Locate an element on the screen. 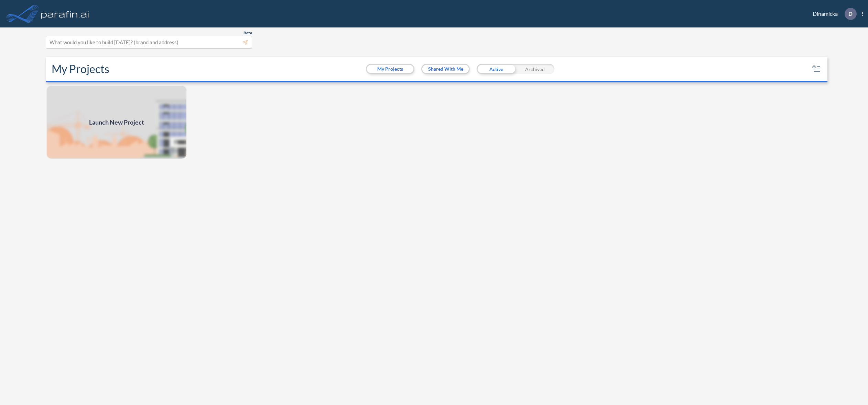  a: Launch New Project is located at coordinates (117, 122).